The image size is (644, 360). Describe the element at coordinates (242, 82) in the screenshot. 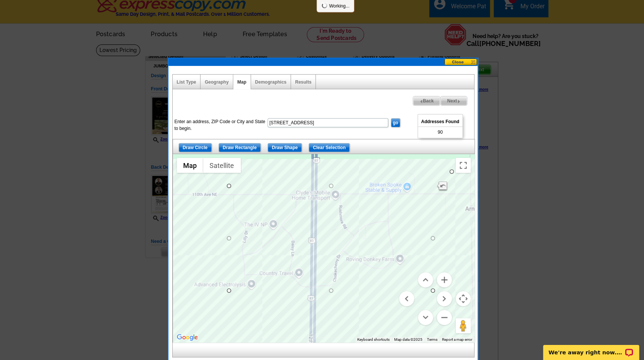

I see `a: Map` at that location.